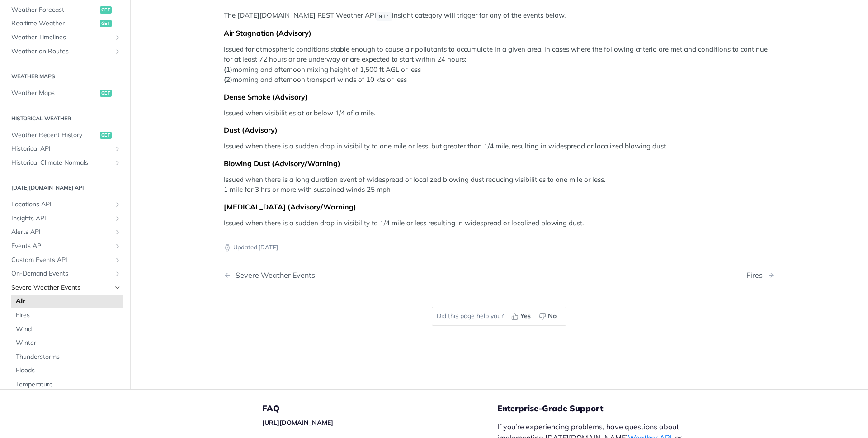 Image resolution: width=868 pixels, height=438 pixels. I want to click on nav: Pagination Controls, so click(499, 275).